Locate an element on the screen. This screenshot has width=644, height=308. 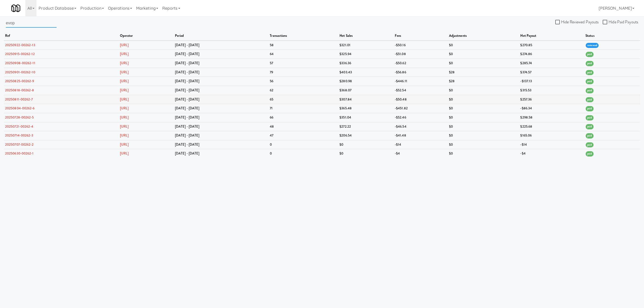
td: -$446.11 is located at coordinates (421, 81).